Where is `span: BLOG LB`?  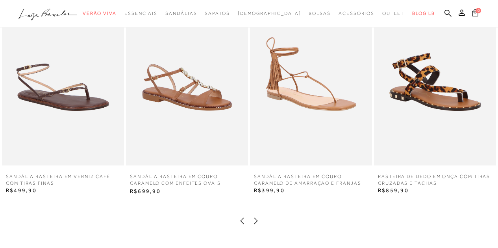
span: BLOG LB is located at coordinates (423, 13).